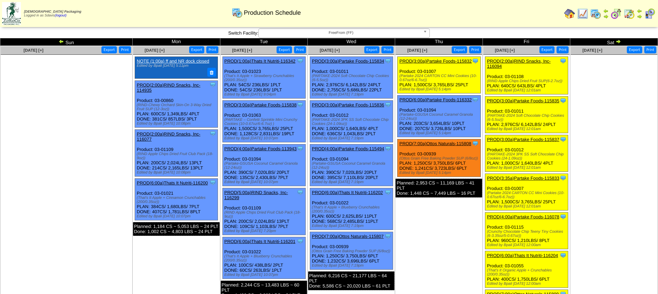 This screenshot has height=294, width=658. I want to click on td: Wed, so click(351, 42).